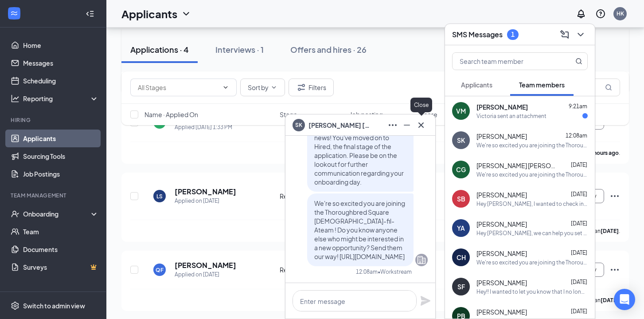 The image size is (644, 319). Describe the element at coordinates (61, 45) in the screenshot. I see `a: Home` at that location.